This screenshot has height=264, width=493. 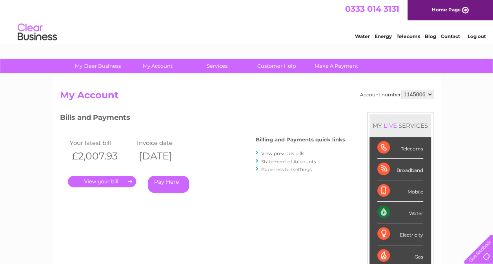 I want to click on a: Log out, so click(x=476, y=36).